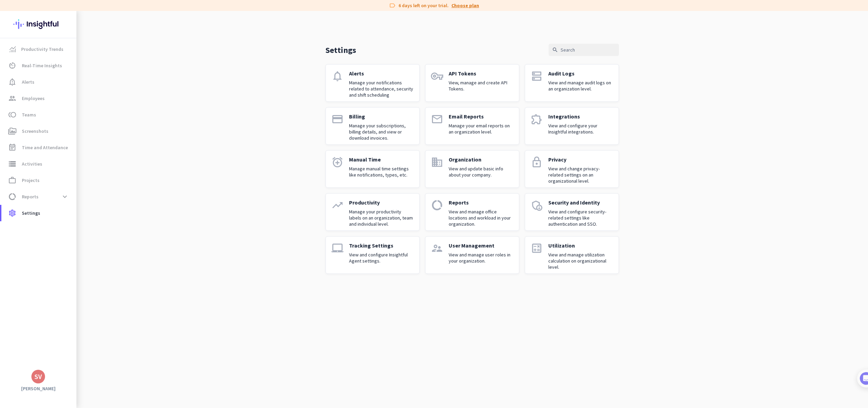 This screenshot has height=408, width=868. I want to click on p: Manage your productivity labels on an organization, team and individual level., so click(382, 218).